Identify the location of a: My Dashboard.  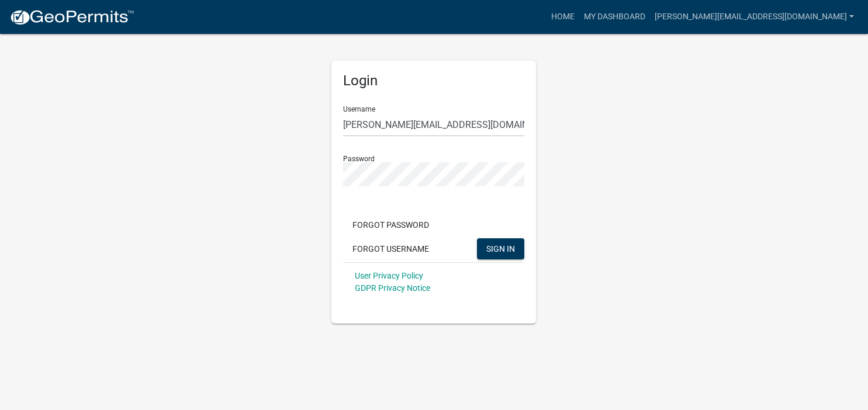
(614, 17).